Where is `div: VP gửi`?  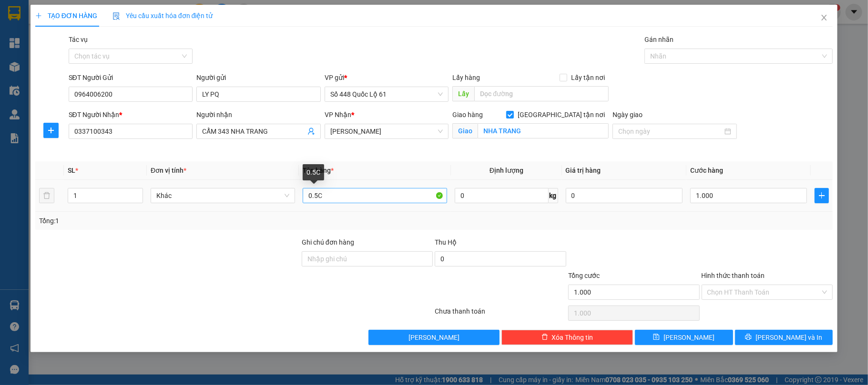 div: VP gửi is located at coordinates (387, 78).